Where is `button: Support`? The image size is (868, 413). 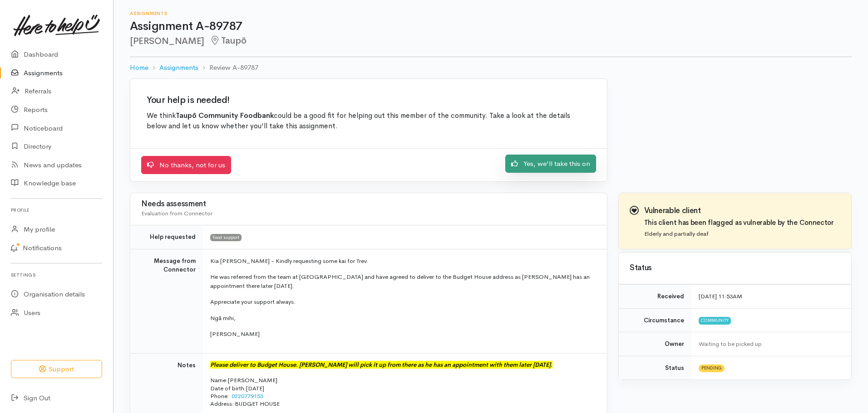 button: Support is located at coordinates (56, 369).